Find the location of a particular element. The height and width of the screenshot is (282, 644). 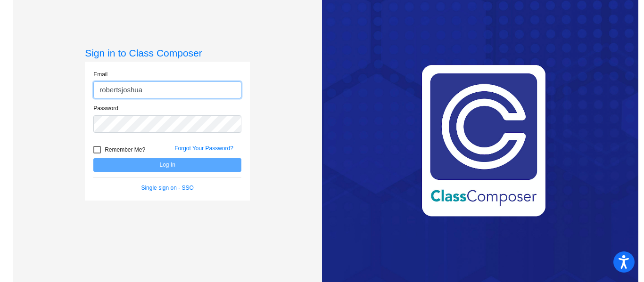

span: Remember Me? is located at coordinates (125, 150).